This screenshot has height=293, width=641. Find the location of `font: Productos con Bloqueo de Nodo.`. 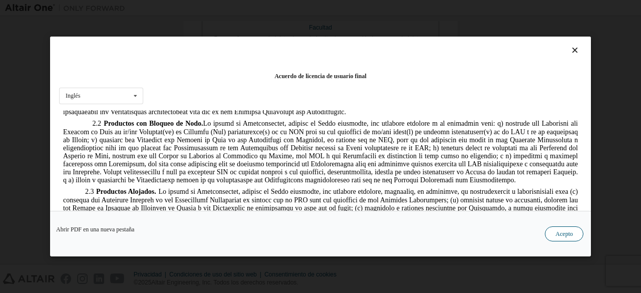

font: Productos con Bloqueo de Nodo. is located at coordinates (94, 13).